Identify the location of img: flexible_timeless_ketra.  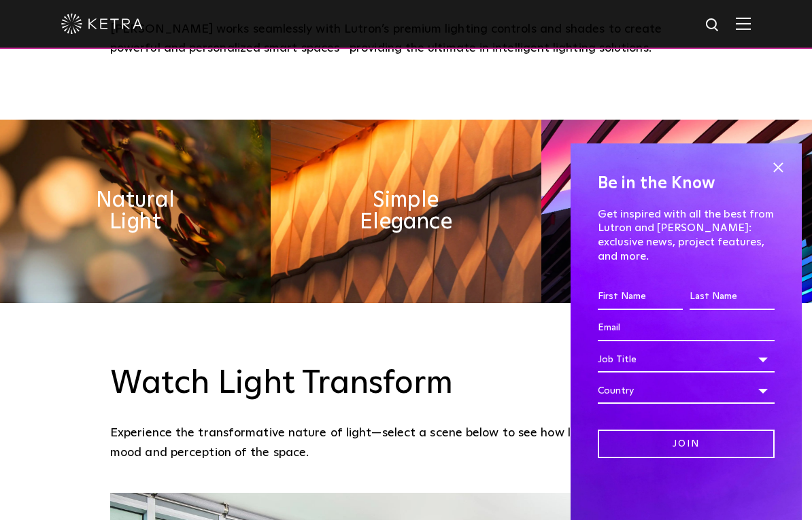
(677, 211).